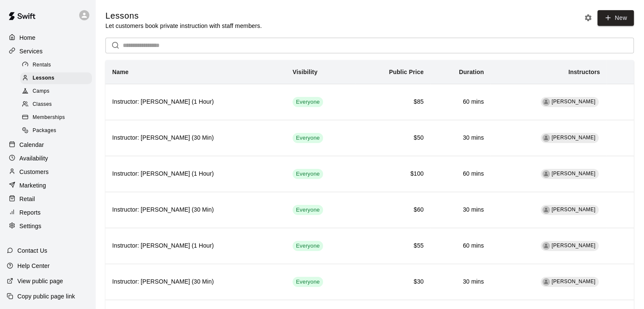  What do you see at coordinates (48, 172) in the screenshot?
I see `a: Customers` at bounding box center [48, 172].